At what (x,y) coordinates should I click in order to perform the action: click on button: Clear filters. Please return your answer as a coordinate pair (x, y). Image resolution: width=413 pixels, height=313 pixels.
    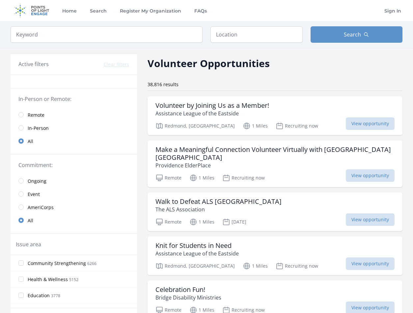
    Looking at the image, I should click on (116, 65).